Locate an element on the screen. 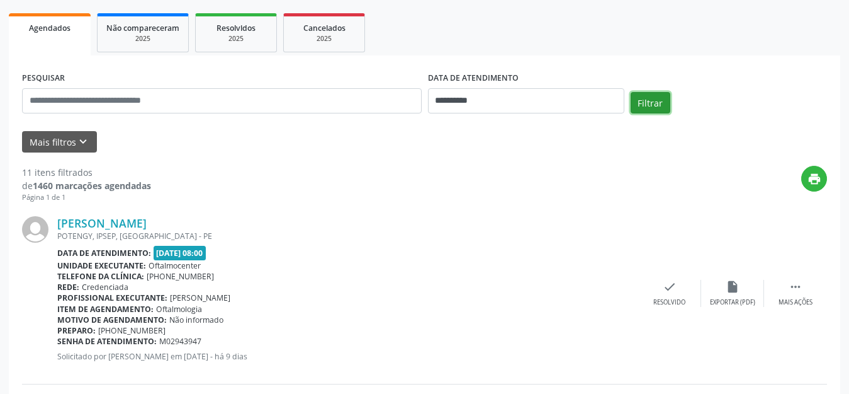 The width and height of the screenshot is (849, 394). button: Mais filtroskeyboard_arrow_down is located at coordinates (59, 142).